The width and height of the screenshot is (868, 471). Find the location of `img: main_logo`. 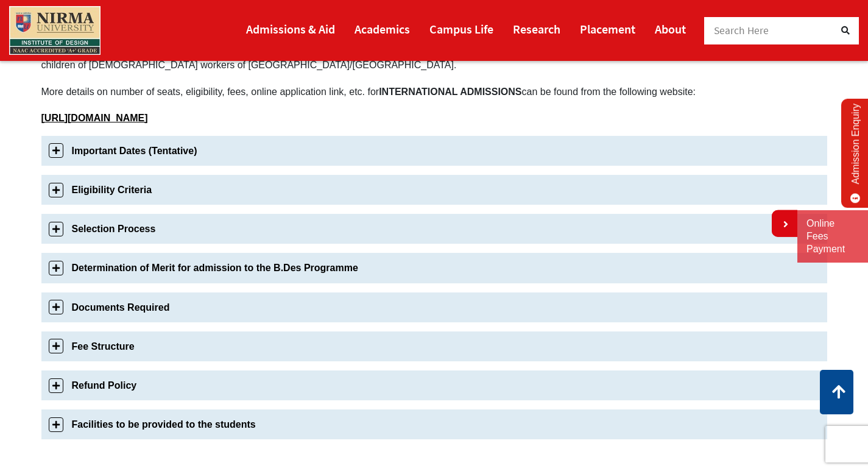

img: main_logo is located at coordinates (55, 31).